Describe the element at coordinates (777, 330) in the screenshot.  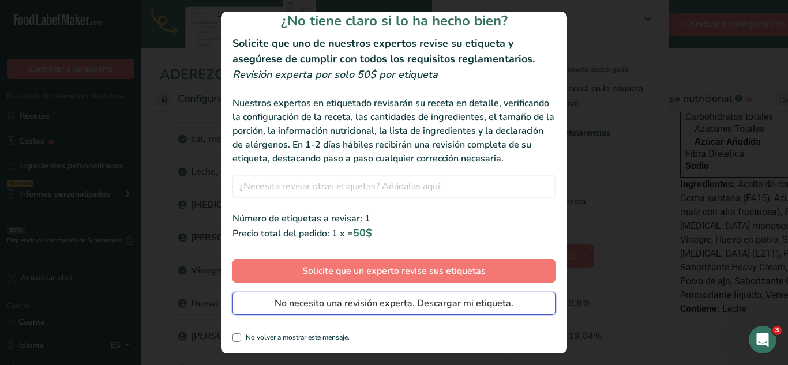
I see `font: 3` at that location.